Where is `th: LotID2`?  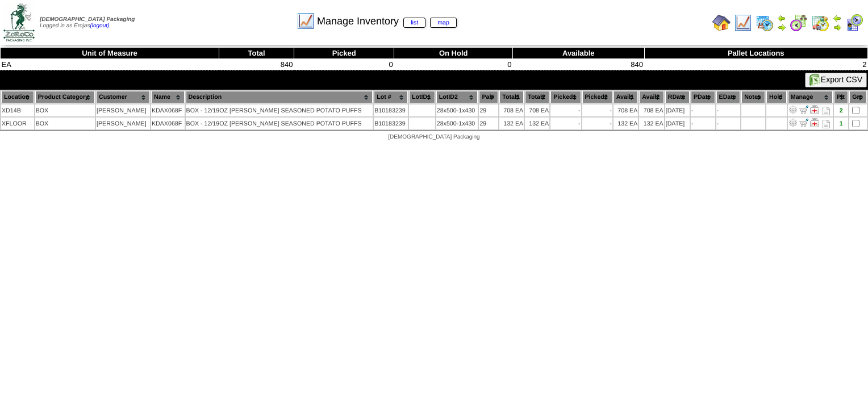 th: LotID2 is located at coordinates (457, 97).